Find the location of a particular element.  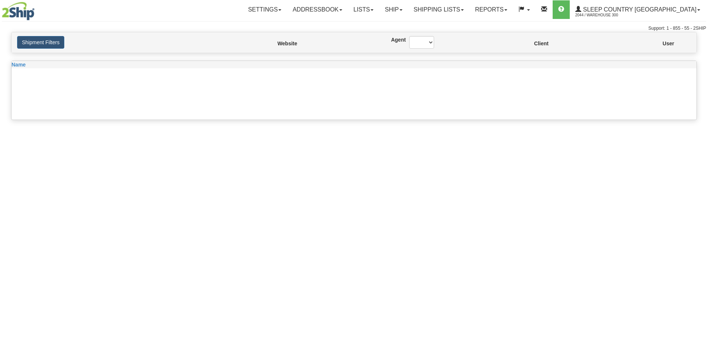

span: Name is located at coordinates (19, 65).